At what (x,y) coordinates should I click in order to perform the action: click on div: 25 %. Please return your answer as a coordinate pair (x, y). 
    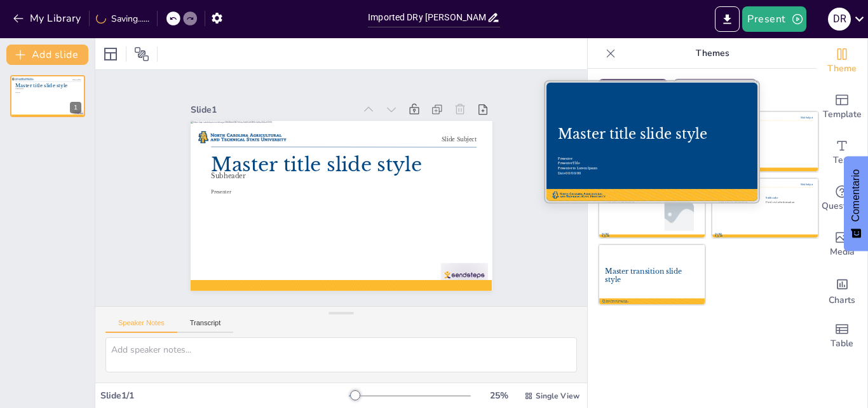
    Looking at the image, I should click on (499, 395).